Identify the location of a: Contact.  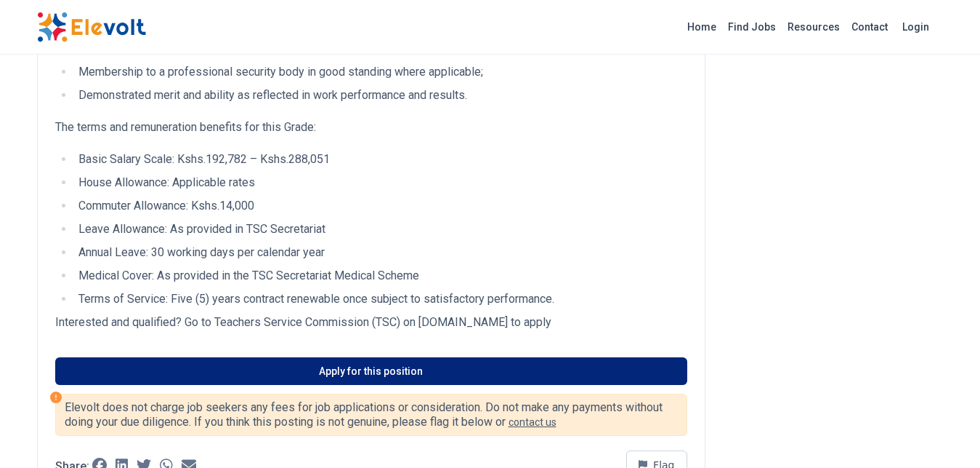
(869, 27).